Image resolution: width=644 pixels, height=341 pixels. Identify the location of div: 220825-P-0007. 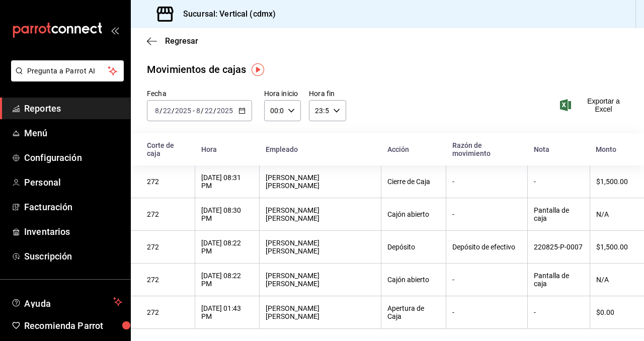
(558, 247).